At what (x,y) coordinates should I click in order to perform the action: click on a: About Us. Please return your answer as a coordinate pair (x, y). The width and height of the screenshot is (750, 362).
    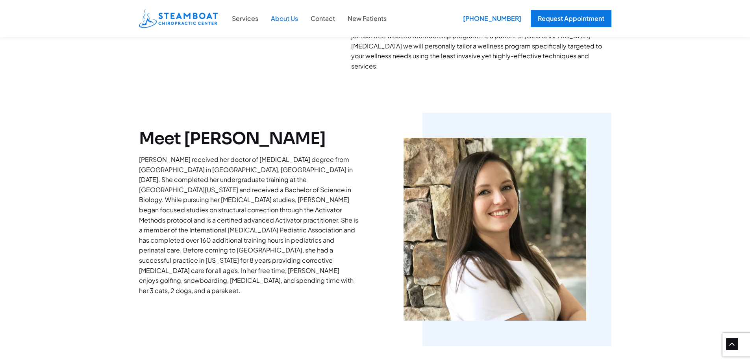
    Looking at the image, I should click on (284, 19).